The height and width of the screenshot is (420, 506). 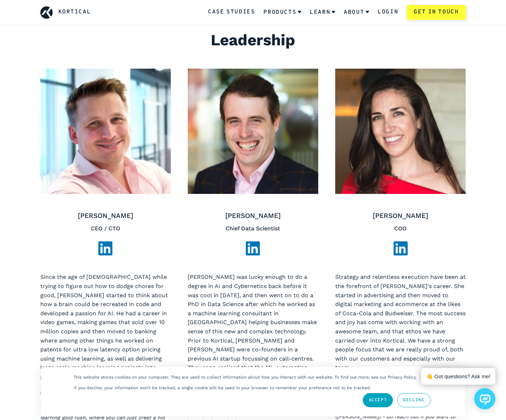 What do you see at coordinates (436, 13) in the screenshot?
I see `a: Get in touch` at bounding box center [436, 13].